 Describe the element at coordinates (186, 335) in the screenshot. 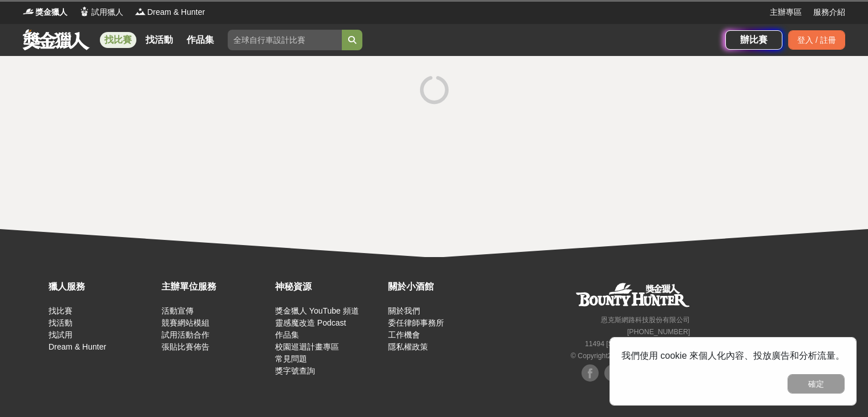

I see `a: 試用活動合作` at that location.